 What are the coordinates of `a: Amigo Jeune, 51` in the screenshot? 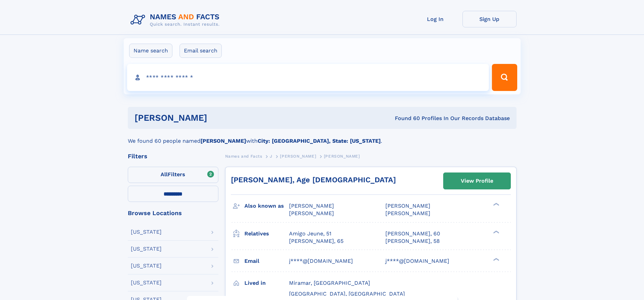 It's located at (310, 234).